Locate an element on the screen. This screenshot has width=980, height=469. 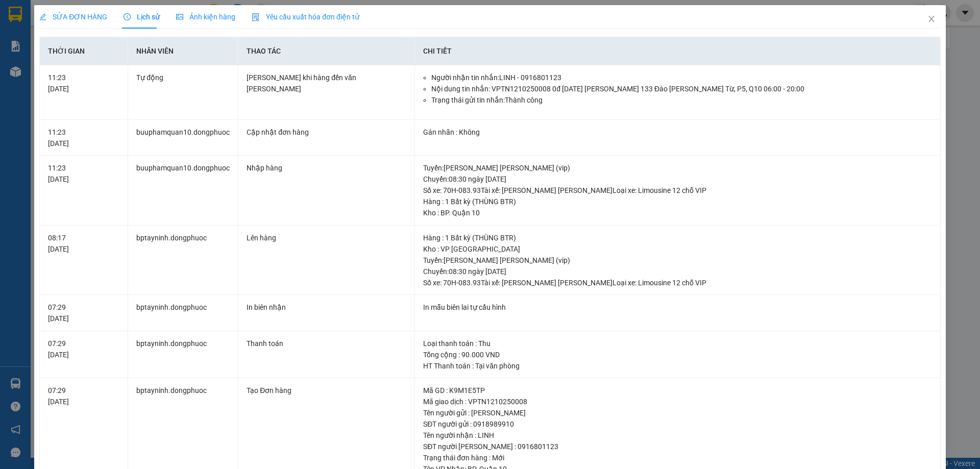
div: Thanh toán is located at coordinates (326, 344).